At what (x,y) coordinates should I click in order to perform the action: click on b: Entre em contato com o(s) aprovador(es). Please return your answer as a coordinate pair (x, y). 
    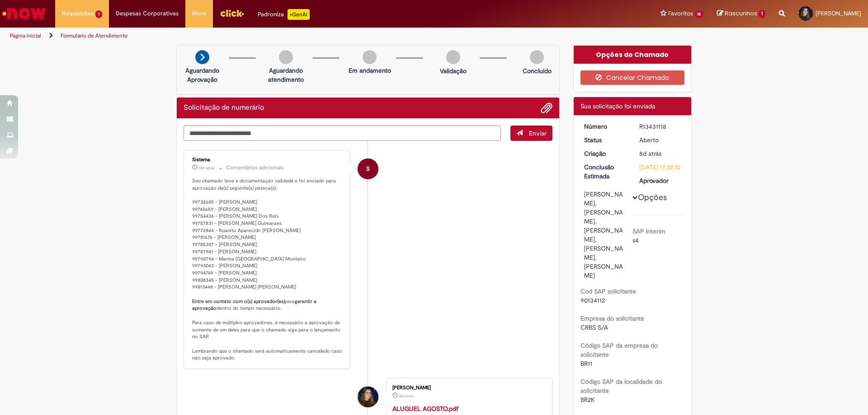
    Looking at the image, I should click on (238, 302).